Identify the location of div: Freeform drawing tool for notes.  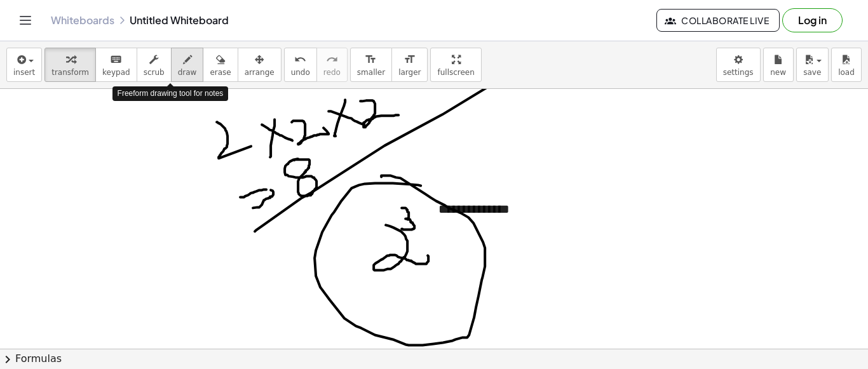
(170, 94).